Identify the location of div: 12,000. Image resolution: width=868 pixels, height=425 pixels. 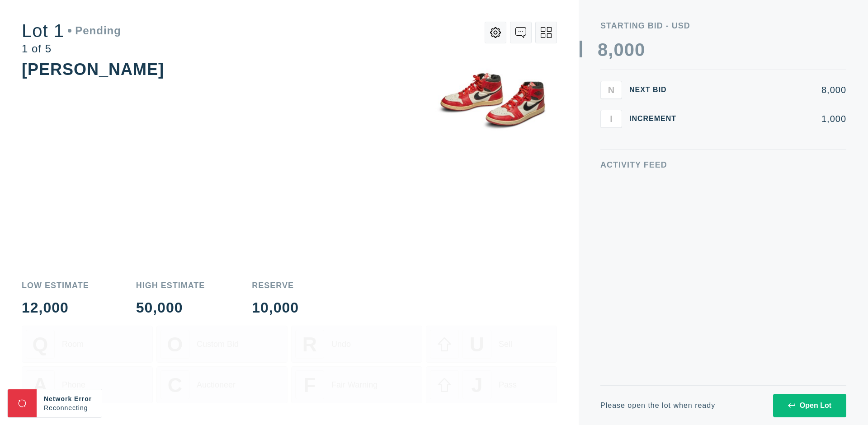
(55, 308).